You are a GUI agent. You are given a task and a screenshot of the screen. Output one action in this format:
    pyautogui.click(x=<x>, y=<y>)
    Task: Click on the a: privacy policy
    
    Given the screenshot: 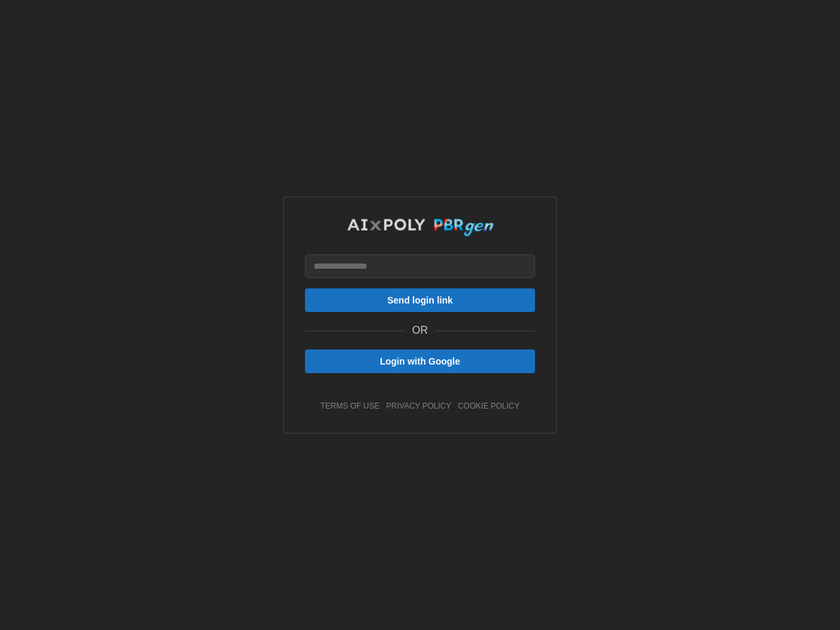 What is the action you would take?
    pyautogui.click(x=418, y=406)
    